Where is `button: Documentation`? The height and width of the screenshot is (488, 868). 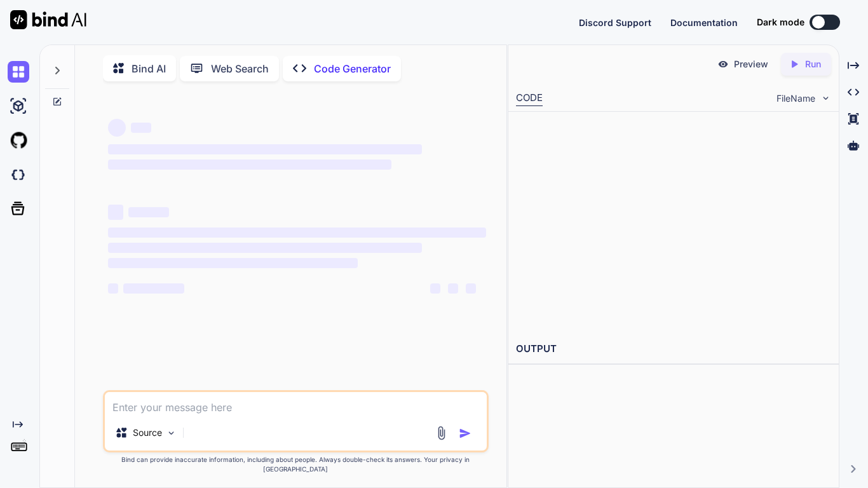 button: Documentation is located at coordinates (703, 22).